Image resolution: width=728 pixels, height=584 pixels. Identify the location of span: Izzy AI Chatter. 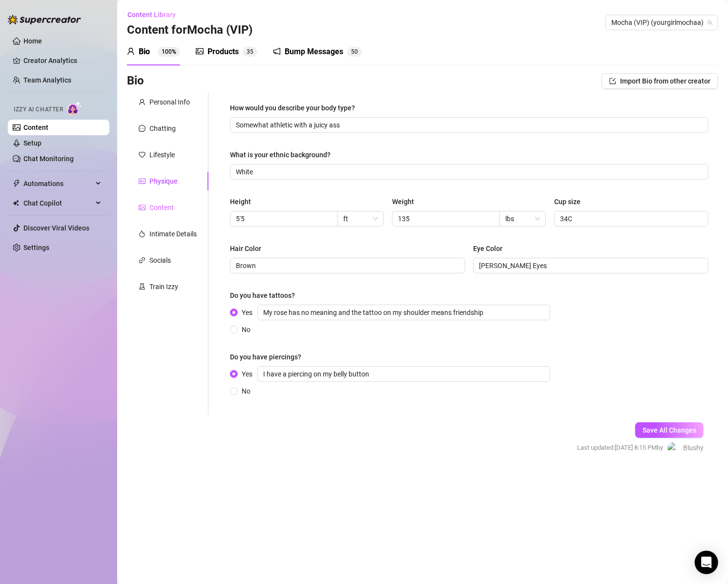
(38, 110).